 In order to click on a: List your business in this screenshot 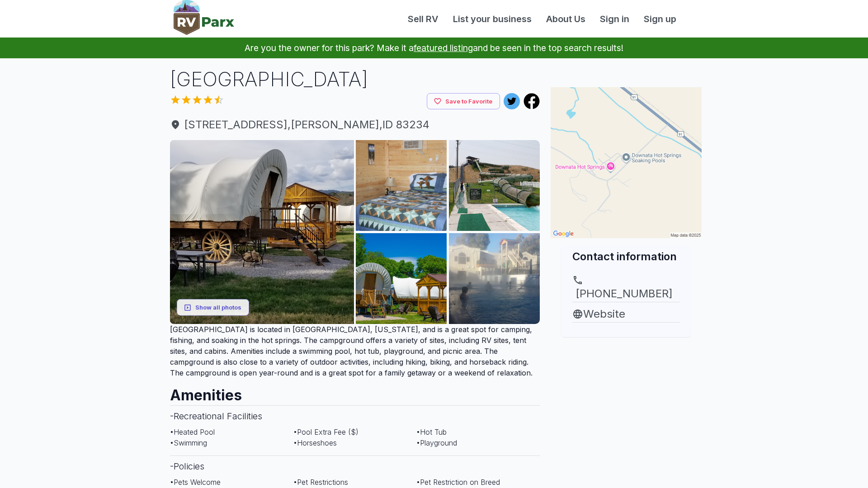, I will do `click(492, 19)`.